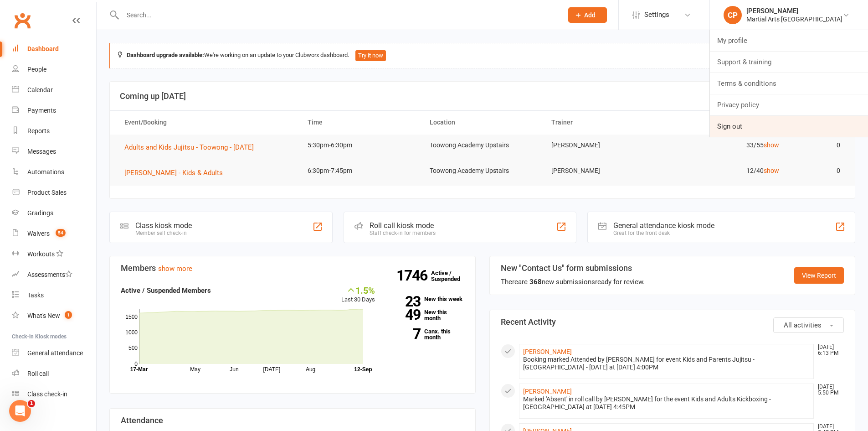  Describe the element at coordinates (673, 322) in the screenshot. I see `h3: Recent Activity` at that location.